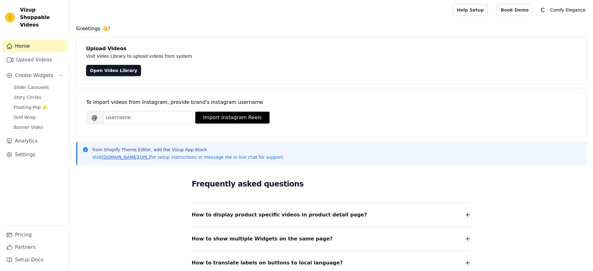  I want to click on a: Pricing, so click(35, 235).